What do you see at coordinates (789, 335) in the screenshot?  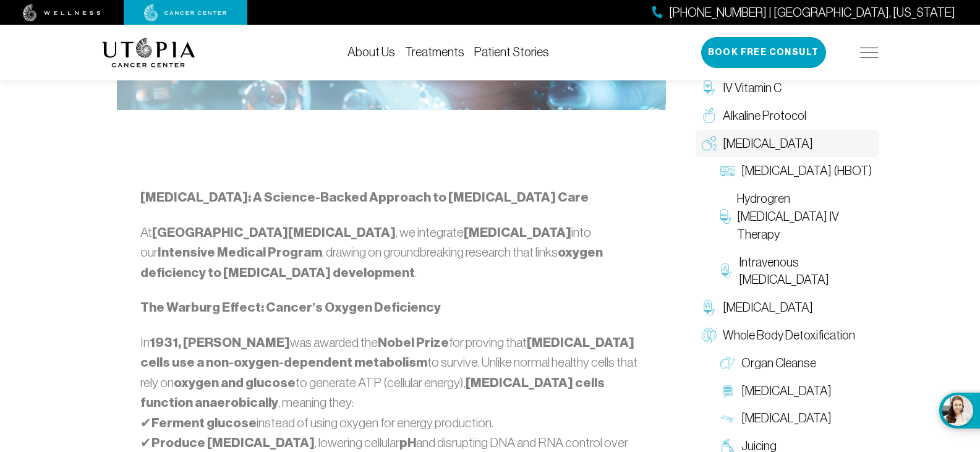 I see `span: Whole Body Detoxification` at bounding box center [789, 335].